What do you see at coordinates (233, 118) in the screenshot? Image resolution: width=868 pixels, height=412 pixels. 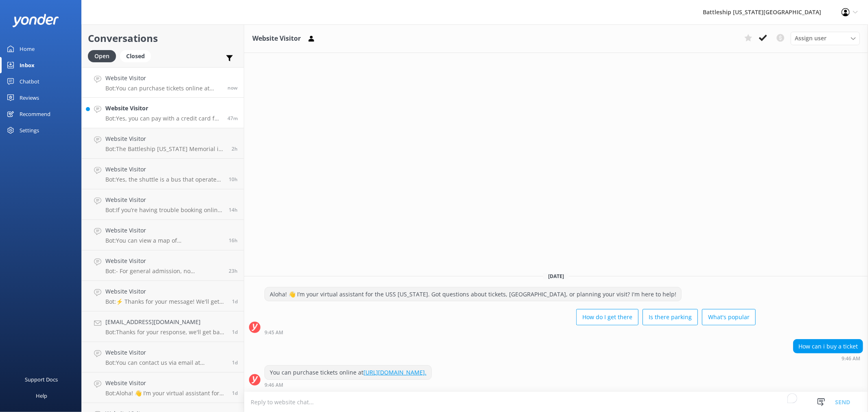 I see `span: Oct 15 2025 08:59am (UTC -10:00) Pacific/Honolulu` at bounding box center [233, 118].